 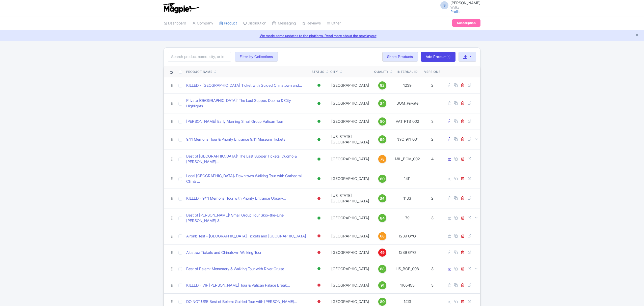 What do you see at coordinates (203, 23) in the screenshot?
I see `a: Company` at bounding box center [203, 23].